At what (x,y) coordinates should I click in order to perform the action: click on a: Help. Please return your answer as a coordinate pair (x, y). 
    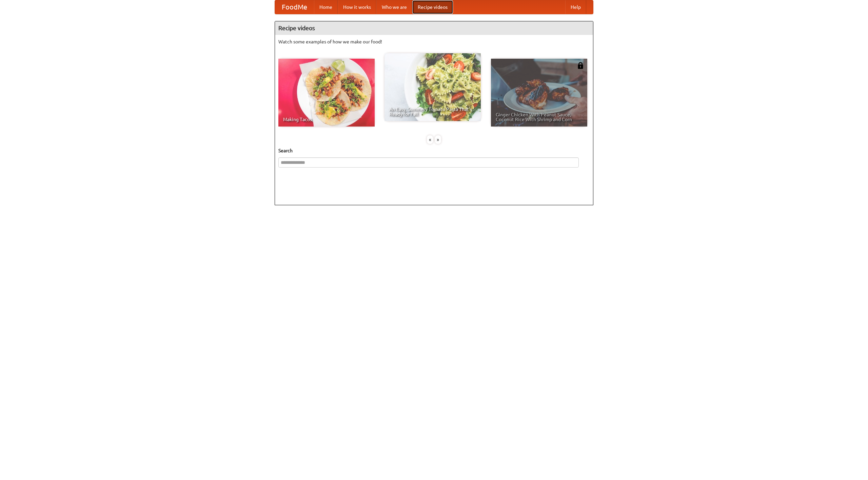
    Looking at the image, I should click on (576, 7).